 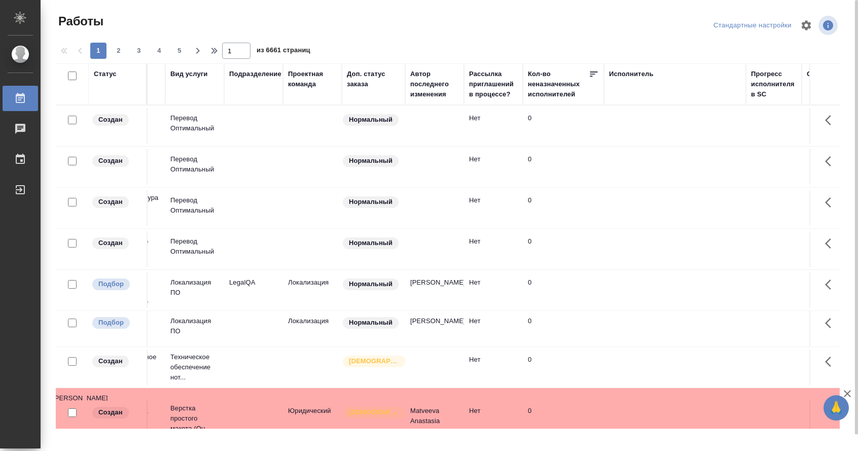 I want to click on div: Подразделение, so click(x=255, y=74).